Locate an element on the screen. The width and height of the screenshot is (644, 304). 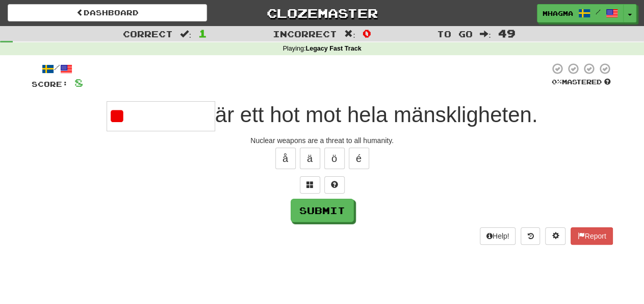
a: Dashboard is located at coordinates (107, 13).